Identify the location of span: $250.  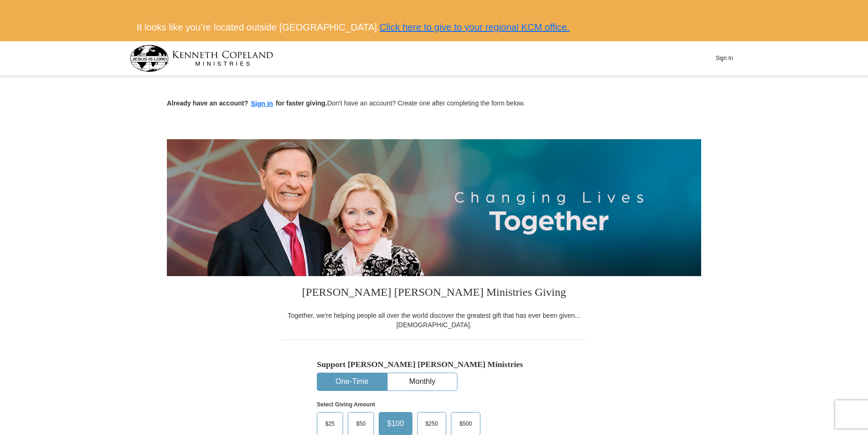
(432, 424).